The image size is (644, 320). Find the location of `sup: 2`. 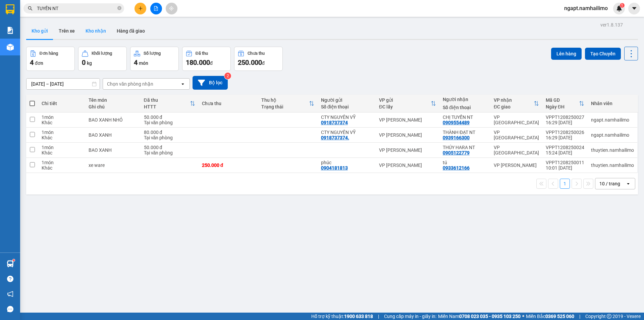

sup: 2 is located at coordinates (228, 76).